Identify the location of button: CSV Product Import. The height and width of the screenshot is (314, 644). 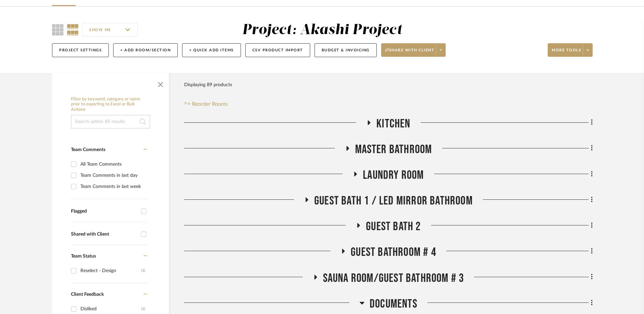
(278, 50).